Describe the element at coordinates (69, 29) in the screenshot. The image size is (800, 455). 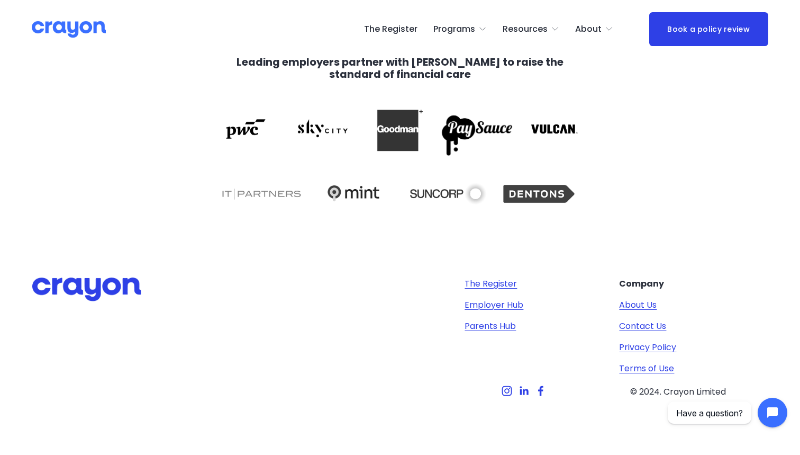
I see `img: Crayon` at that location.